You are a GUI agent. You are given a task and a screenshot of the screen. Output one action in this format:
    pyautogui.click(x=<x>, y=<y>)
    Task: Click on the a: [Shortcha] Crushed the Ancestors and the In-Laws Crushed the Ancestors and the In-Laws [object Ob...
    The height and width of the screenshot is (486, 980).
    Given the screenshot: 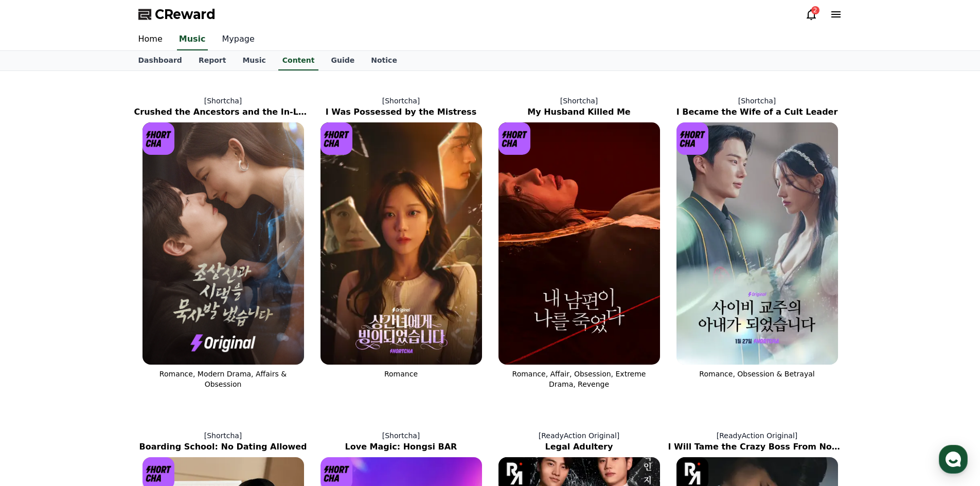 What is the action you would take?
    pyautogui.click(x=223, y=243)
    